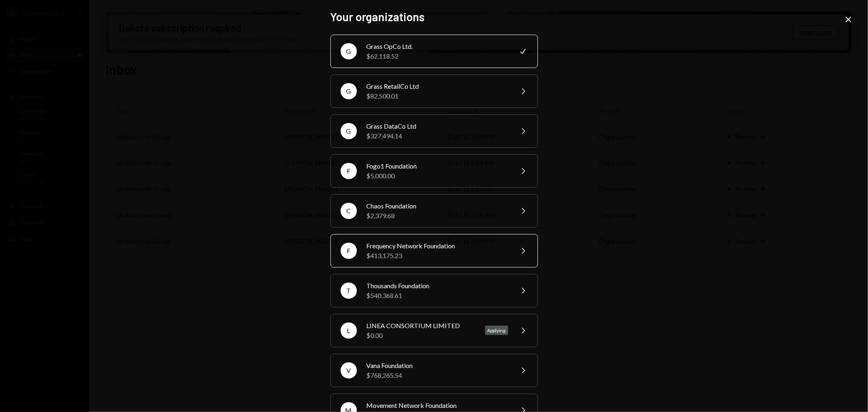 The image size is (868, 412). Describe the element at coordinates (437, 366) in the screenshot. I see `div: Vana Foundation` at that location.